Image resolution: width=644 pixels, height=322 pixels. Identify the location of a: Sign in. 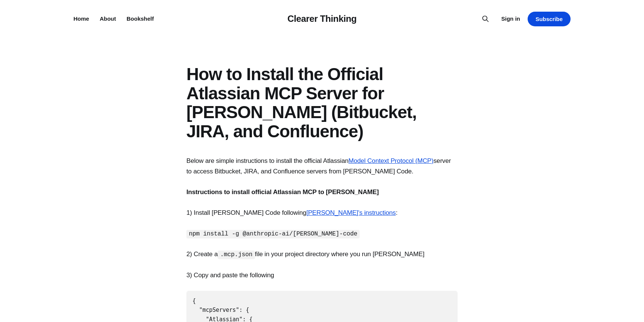
(511, 19).